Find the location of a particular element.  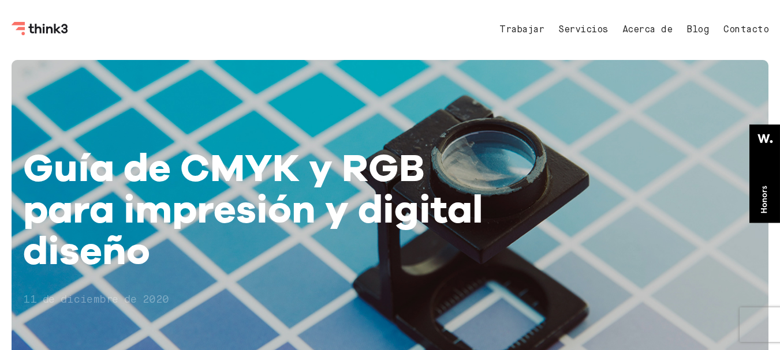

a: Servicios is located at coordinates (583, 30).